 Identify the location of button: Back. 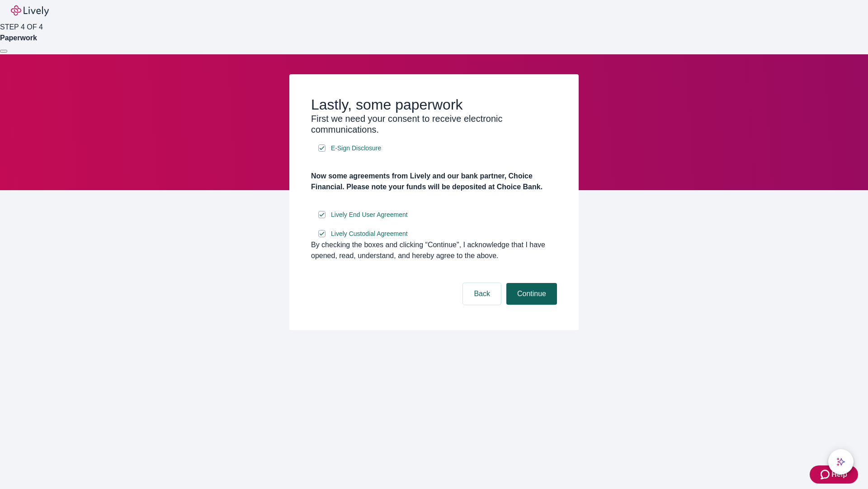
(482, 294).